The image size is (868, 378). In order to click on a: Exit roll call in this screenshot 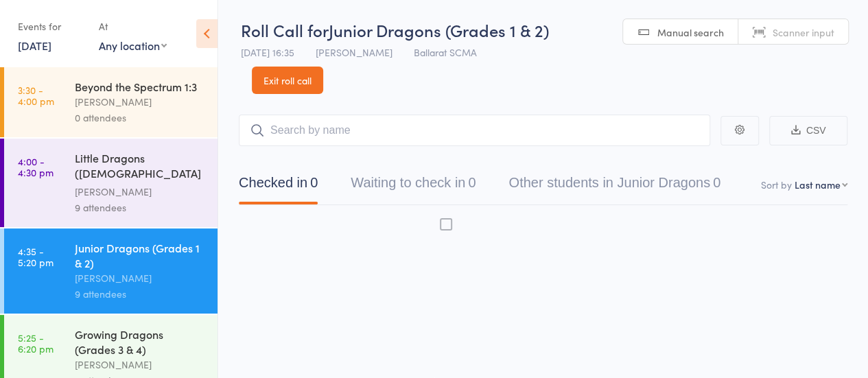, I will do `click(288, 80)`.